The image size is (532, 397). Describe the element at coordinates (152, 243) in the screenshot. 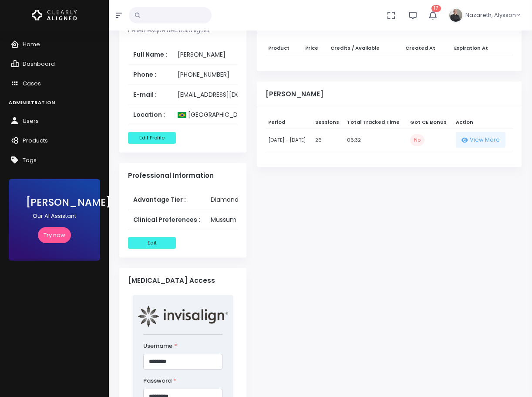

I see `button: Edit` at that location.